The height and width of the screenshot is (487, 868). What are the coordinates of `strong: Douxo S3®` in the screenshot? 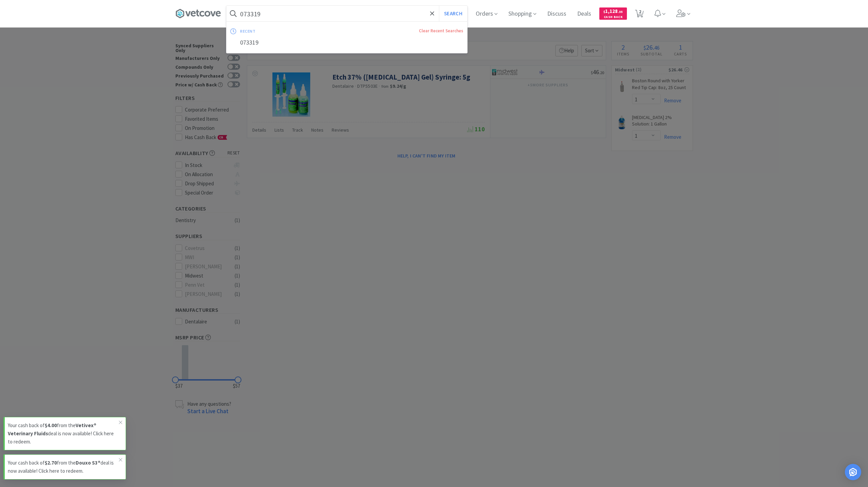 It's located at (87, 463).